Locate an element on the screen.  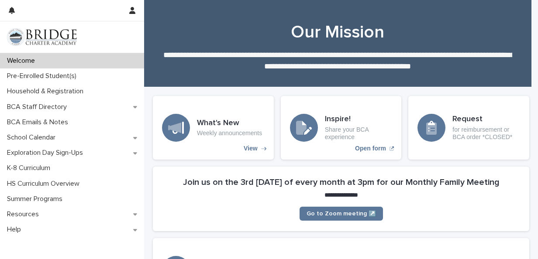
a: View is located at coordinates (213, 128).